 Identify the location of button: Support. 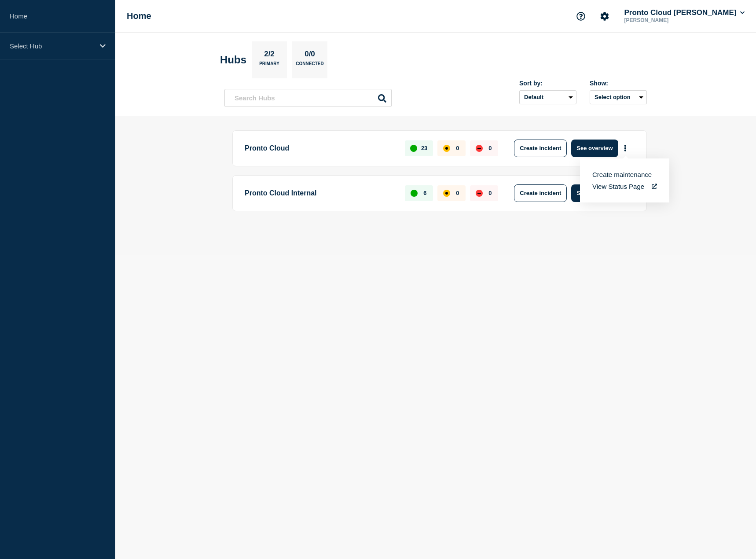
(581, 16).